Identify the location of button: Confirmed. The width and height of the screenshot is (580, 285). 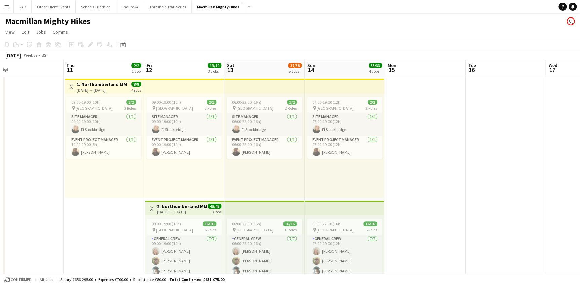
(18, 279).